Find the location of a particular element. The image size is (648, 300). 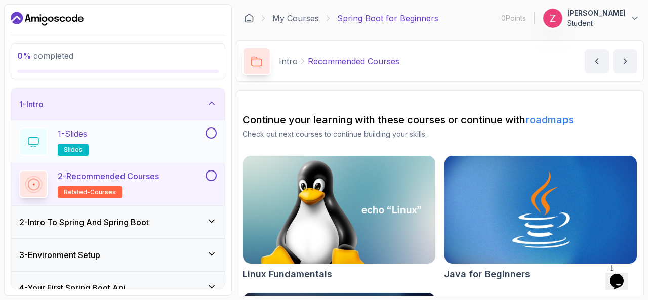

p: Spring Boot for Beginners is located at coordinates (388, 18).